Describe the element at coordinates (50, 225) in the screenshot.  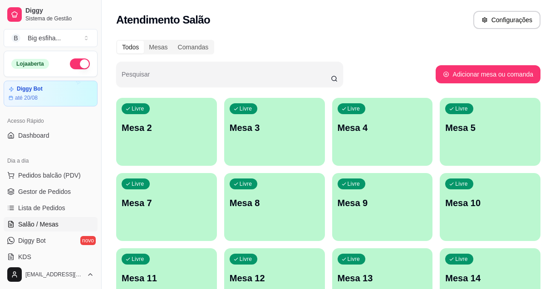
I see `a: Salão / Mesas` at that location.